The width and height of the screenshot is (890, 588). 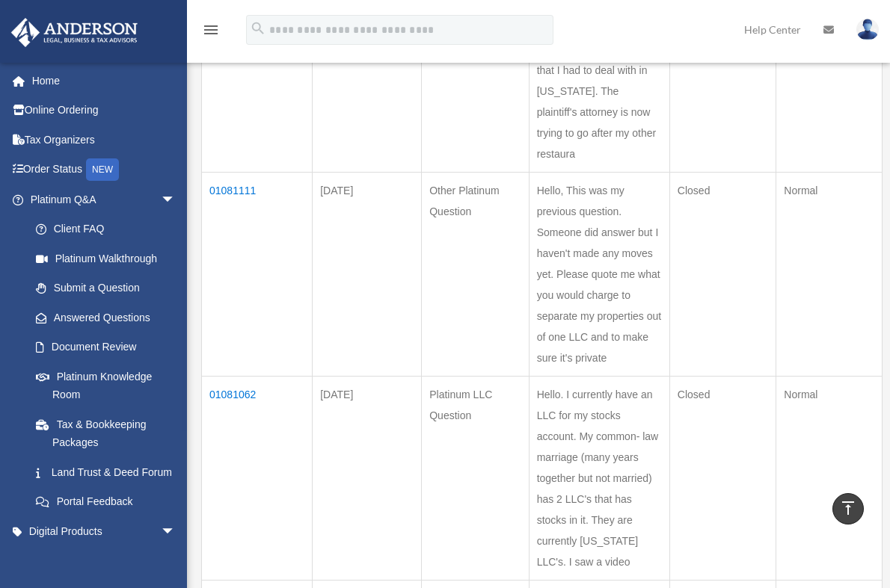 I want to click on div: NEW, so click(x=103, y=170).